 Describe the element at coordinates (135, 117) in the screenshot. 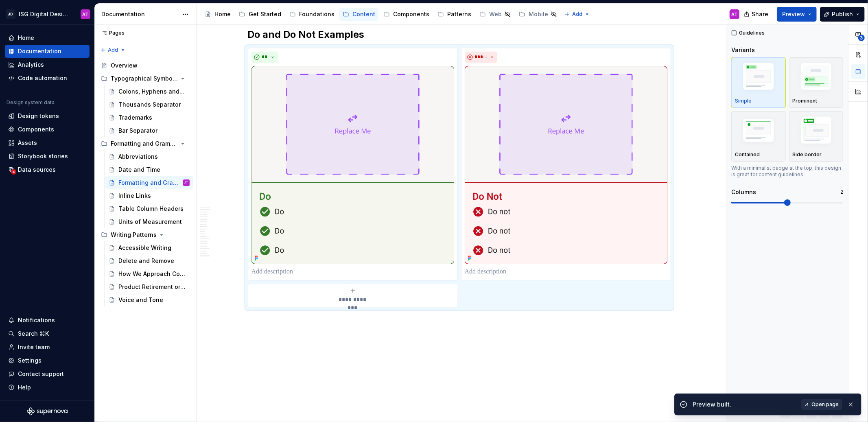

I see `div: Trademarks` at that location.